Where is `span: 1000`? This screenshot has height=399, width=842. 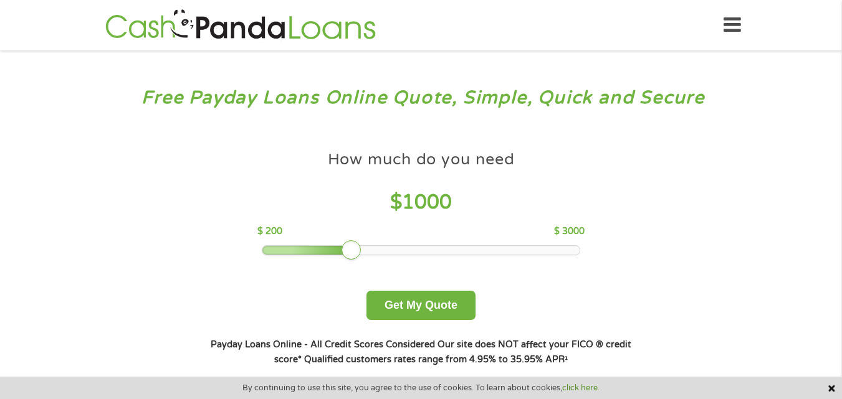
span: 1000 is located at coordinates (427, 202).